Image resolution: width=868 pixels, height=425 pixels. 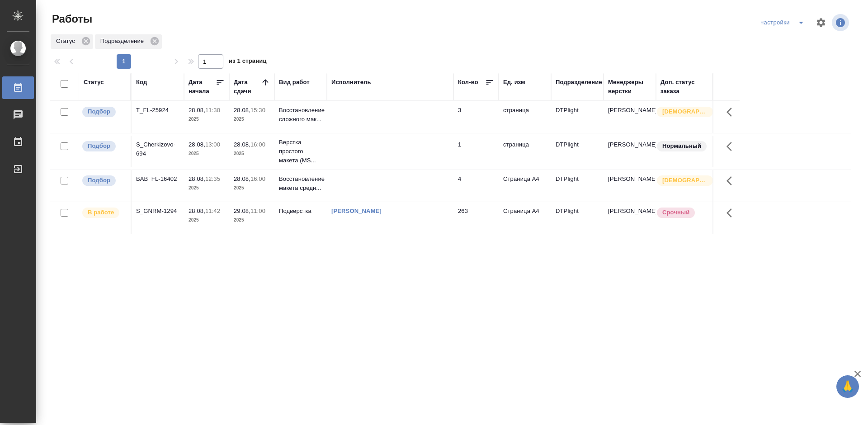 I want to click on div: Исполнитель выполняет работу, so click(x=104, y=212).